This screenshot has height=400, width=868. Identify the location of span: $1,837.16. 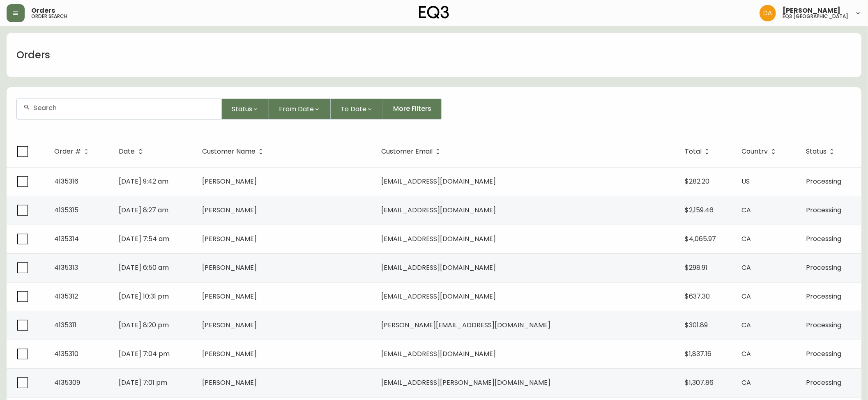
(698, 354).